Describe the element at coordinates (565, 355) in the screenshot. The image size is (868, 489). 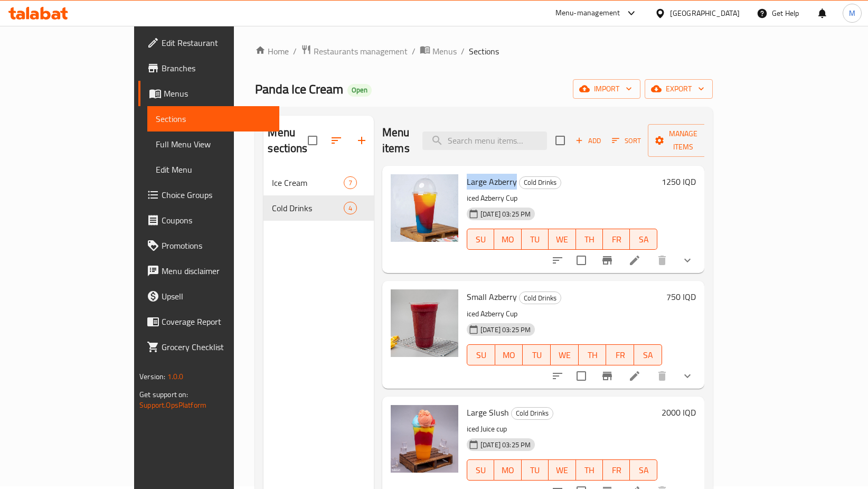
I see `button: WE` at that location.